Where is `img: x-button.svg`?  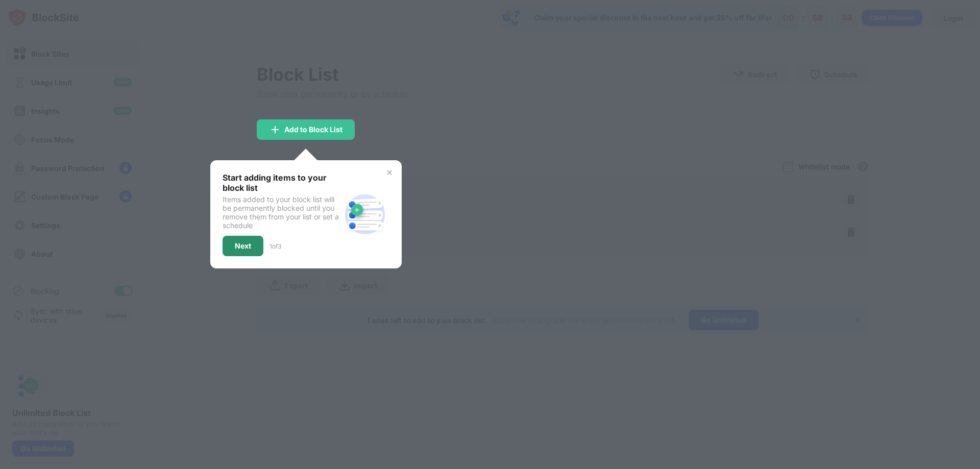
img: x-button.svg is located at coordinates (390, 172).